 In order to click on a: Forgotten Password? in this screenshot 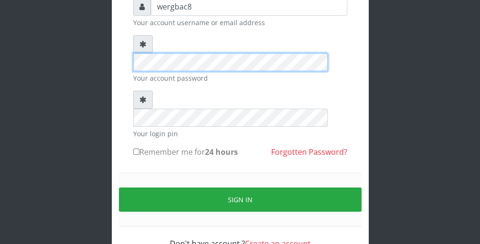, I will do `click(309, 152)`.